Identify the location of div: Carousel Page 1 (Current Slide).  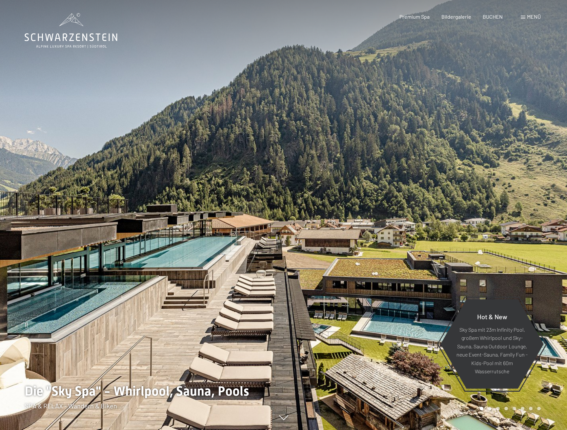
(481, 408).